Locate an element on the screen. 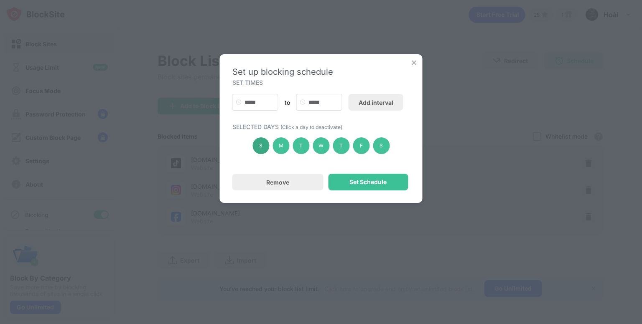 Image resolution: width=642 pixels, height=324 pixels. div: to is located at coordinates (287, 102).